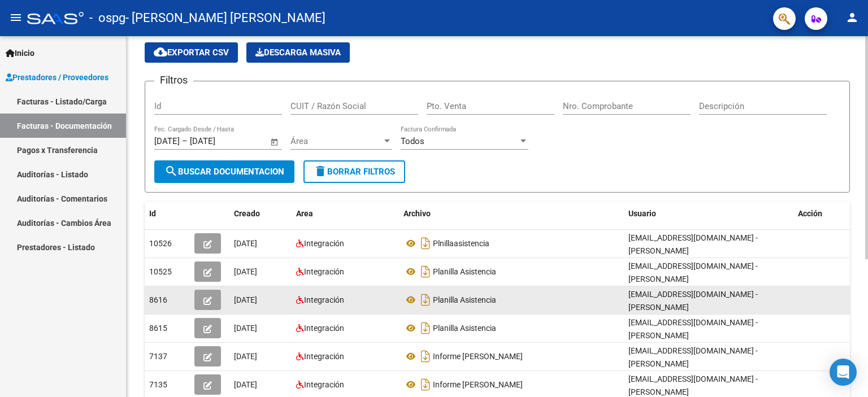 The image size is (868, 397). I want to click on input: Fecha inicio, so click(167, 141).